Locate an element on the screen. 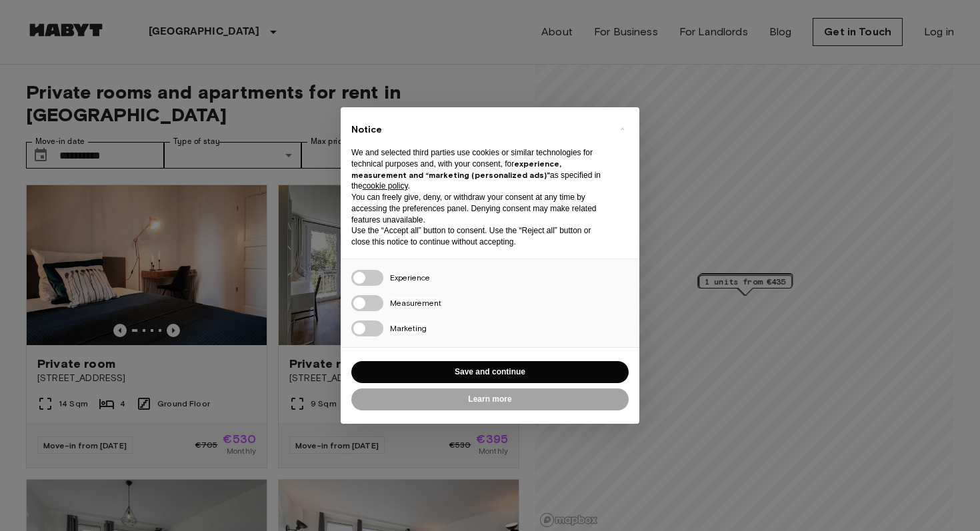 This screenshot has height=531, width=980. button: Save and continue is located at coordinates (490, 372).